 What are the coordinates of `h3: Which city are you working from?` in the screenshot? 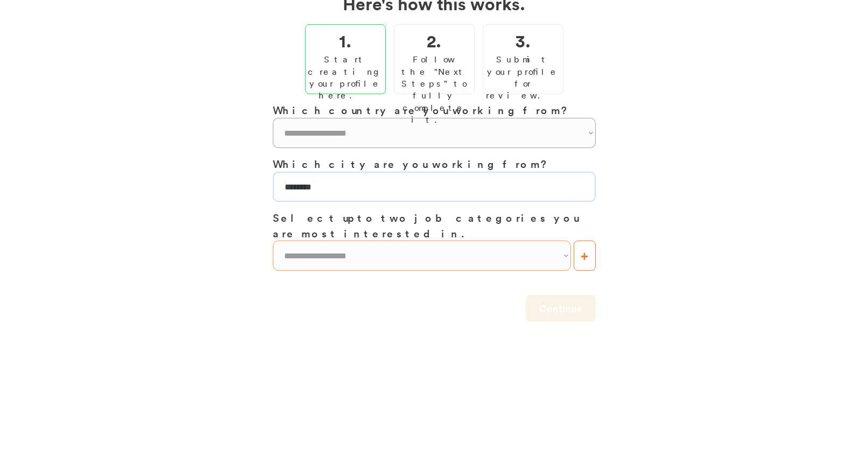 It's located at (434, 164).